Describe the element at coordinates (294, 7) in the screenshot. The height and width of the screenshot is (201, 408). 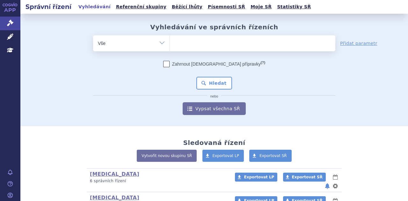
I see `a: Statistiky SŘ` at that location.